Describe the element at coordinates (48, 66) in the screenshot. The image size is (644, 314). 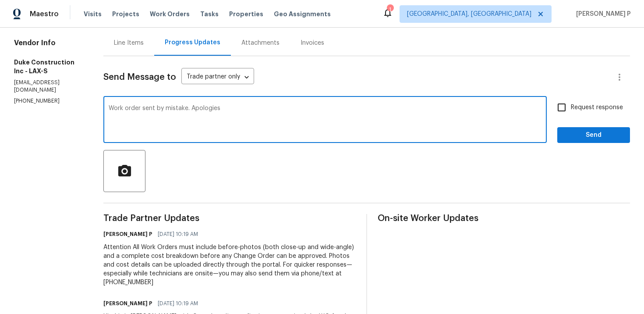
I see `h5: Duke Construction Inc - LAX-S` at that location.